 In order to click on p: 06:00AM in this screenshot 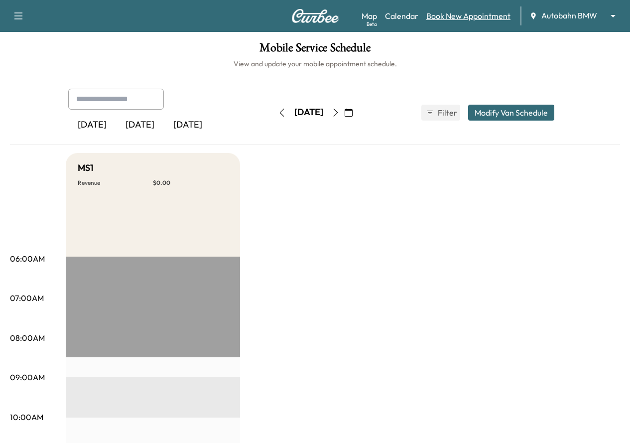, I will do `click(27, 259)`.